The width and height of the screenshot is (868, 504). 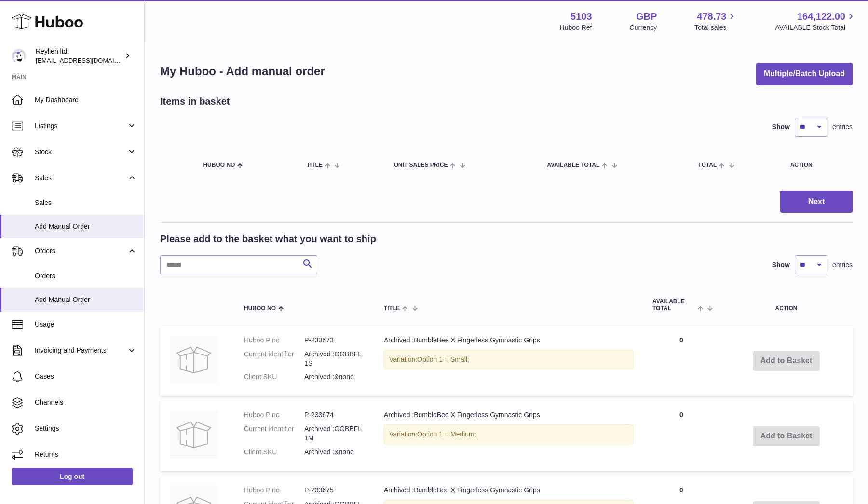 What do you see at coordinates (86, 325) in the screenshot?
I see `span: Usage` at bounding box center [86, 325].